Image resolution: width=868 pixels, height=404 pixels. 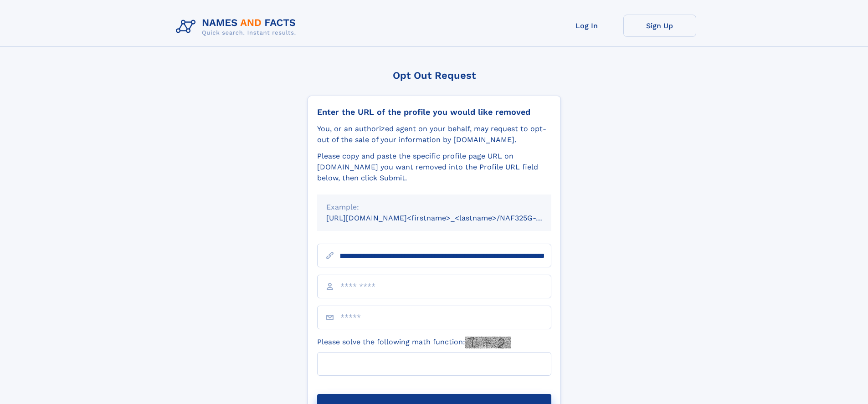 What do you see at coordinates (238, 27) in the screenshot?
I see `img: Logo Names and Facts` at bounding box center [238, 27].